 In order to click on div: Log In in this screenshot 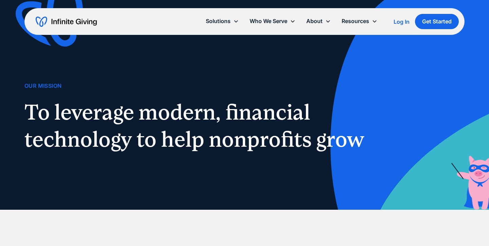, I will do `click(401, 22)`.